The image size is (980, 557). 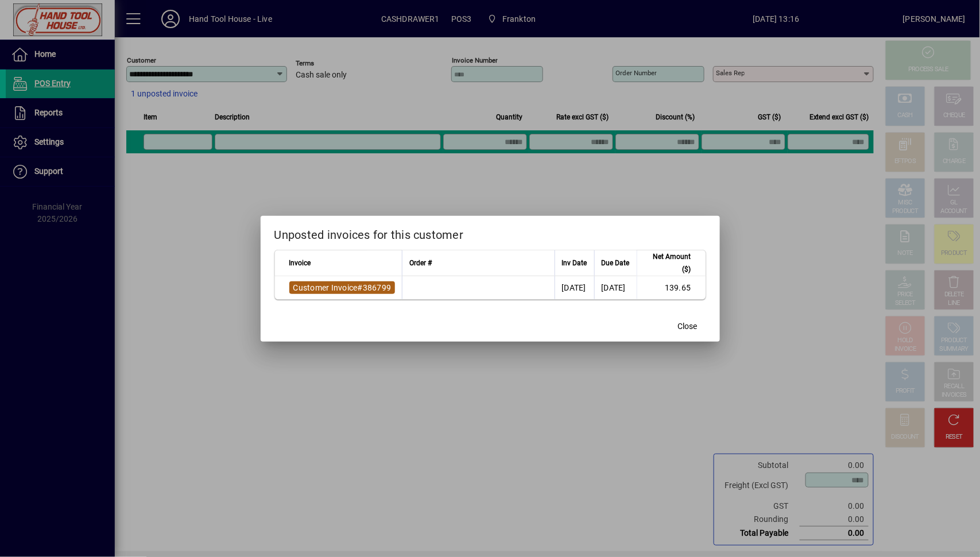 I want to click on span: Inv Date, so click(x=574, y=263).